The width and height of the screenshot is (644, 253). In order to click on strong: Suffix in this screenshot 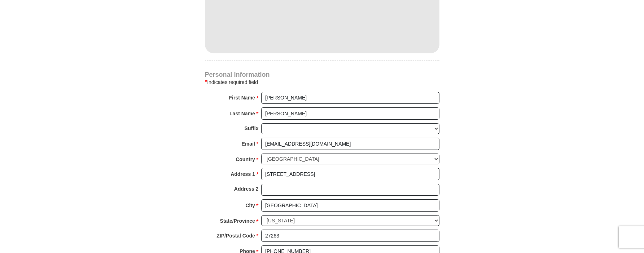, I will do `click(251, 128)`.